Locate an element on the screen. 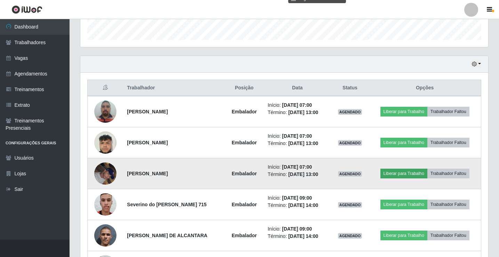  img: 1730850583959.jpeg is located at coordinates (105, 236).